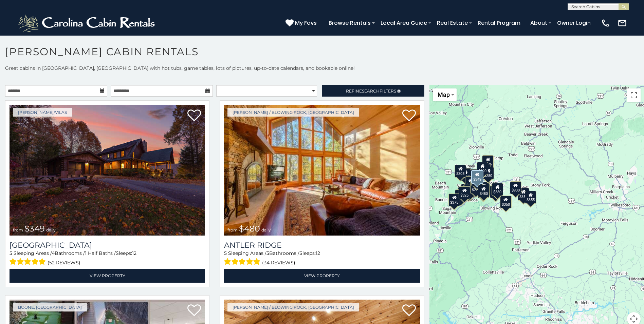  I want to click on span: (34 reviews), so click(279, 263).